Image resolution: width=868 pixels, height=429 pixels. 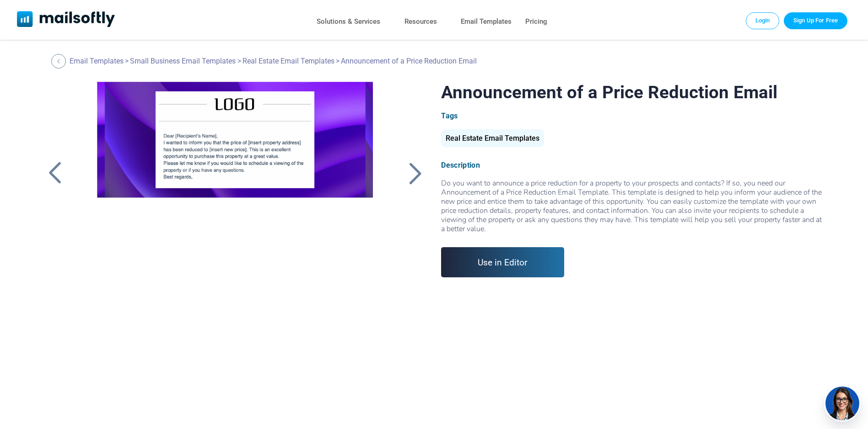 What do you see at coordinates (66, 19) in the screenshot?
I see `a: Mailsoftly` at bounding box center [66, 19].